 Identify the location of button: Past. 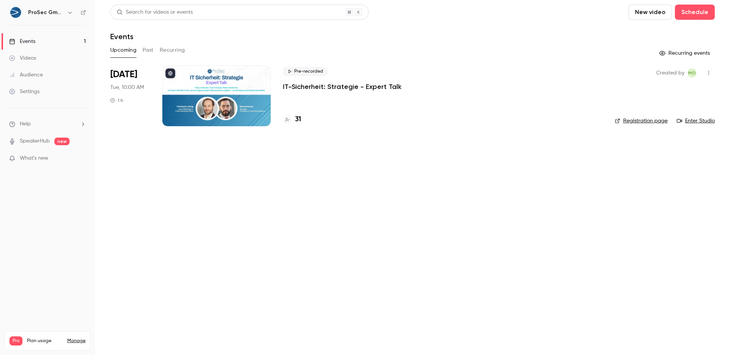
(148, 50).